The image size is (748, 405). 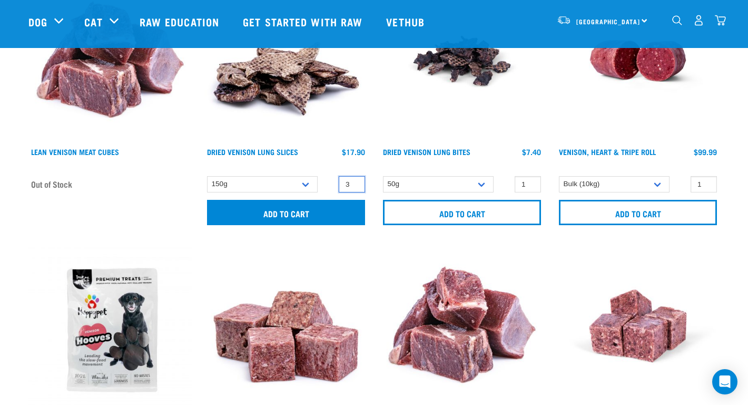 What do you see at coordinates (353, 152) in the screenshot?
I see `div: $17.90` at bounding box center [353, 152].